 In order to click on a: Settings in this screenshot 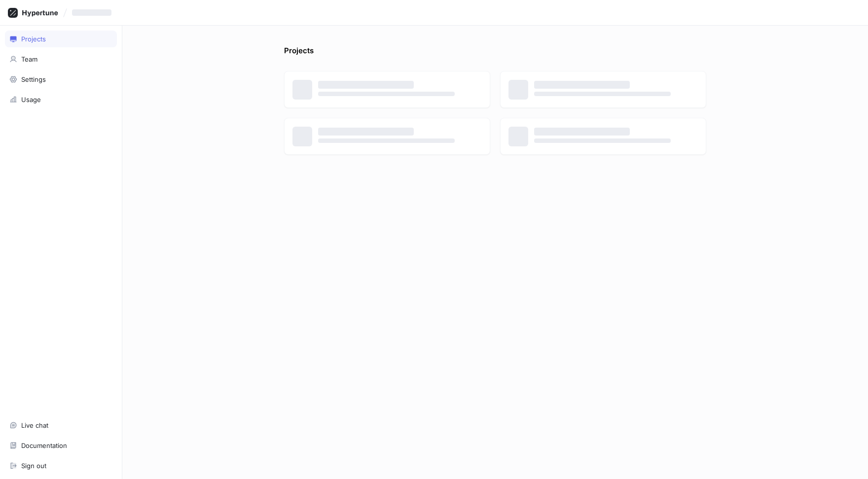, I will do `click(60, 80)`.